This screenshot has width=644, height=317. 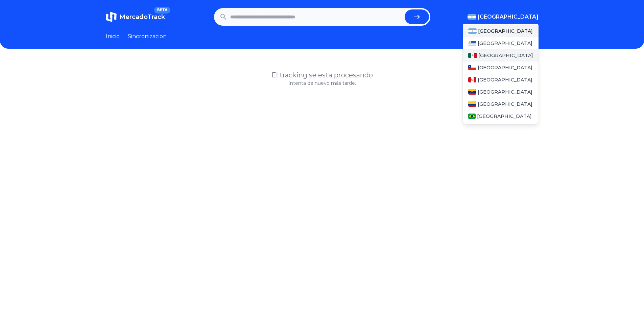 What do you see at coordinates (135, 17) in the screenshot?
I see `a: MercadoTrackBETA` at bounding box center [135, 17].